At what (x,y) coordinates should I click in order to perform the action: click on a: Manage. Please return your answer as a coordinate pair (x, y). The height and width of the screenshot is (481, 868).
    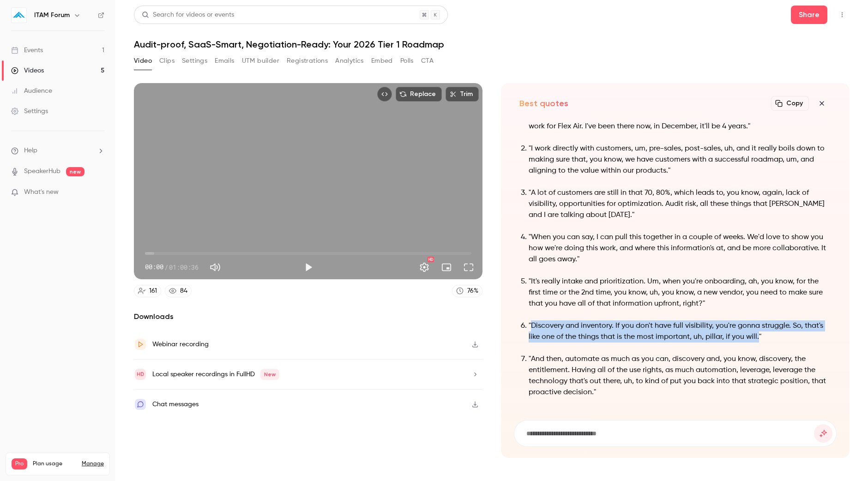
    Looking at the image, I should click on (93, 464).